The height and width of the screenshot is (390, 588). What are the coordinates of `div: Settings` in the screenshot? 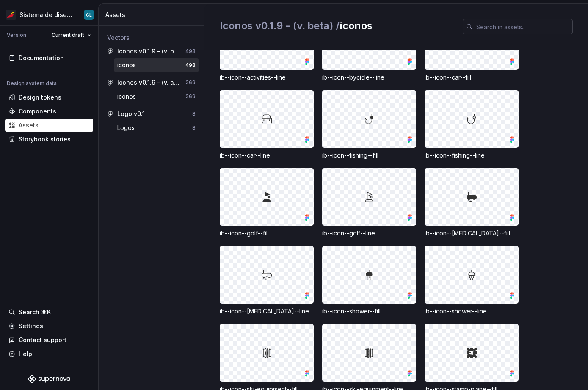 It's located at (31, 326).